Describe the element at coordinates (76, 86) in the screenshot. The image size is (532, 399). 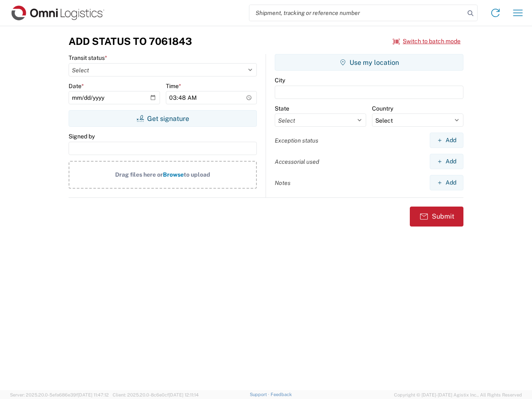
I see `label: Date` at that location.